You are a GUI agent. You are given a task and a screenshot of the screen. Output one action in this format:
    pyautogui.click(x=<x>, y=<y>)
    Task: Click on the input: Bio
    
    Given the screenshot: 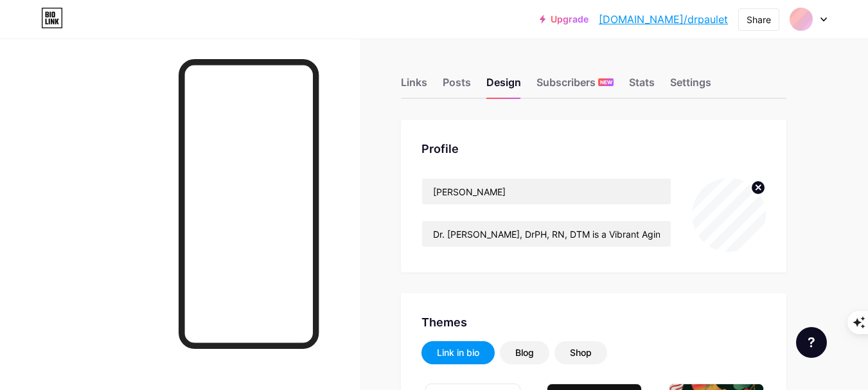 What is the action you would take?
    pyautogui.click(x=546, y=234)
    